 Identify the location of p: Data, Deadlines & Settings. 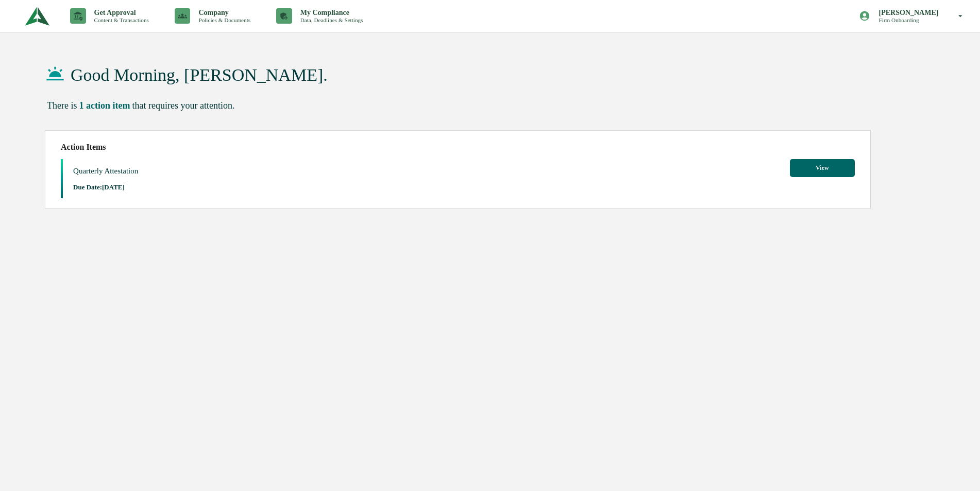
(330, 20).